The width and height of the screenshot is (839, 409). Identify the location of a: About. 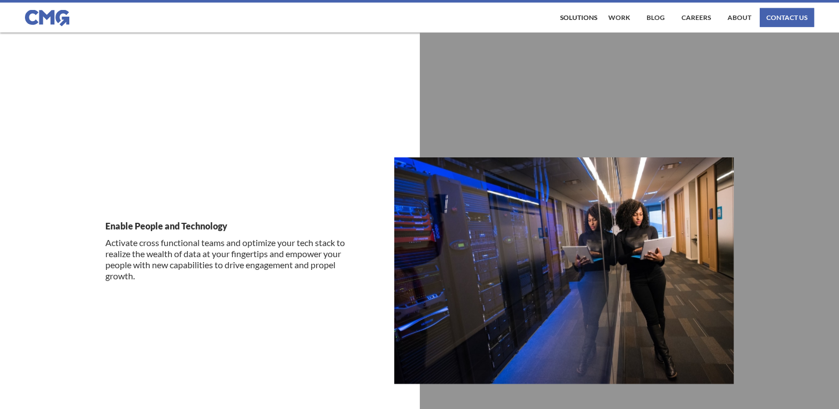
(739, 18).